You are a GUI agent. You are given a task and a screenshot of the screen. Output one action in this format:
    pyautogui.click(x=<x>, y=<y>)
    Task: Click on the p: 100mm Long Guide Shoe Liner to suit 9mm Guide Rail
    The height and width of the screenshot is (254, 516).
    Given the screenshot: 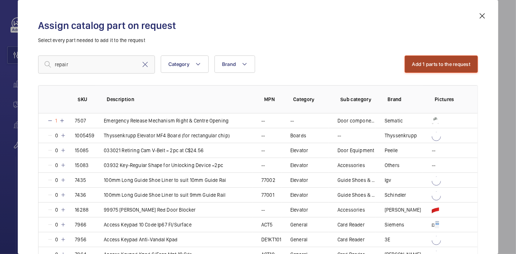 What is the action you would take?
    pyautogui.click(x=164, y=195)
    